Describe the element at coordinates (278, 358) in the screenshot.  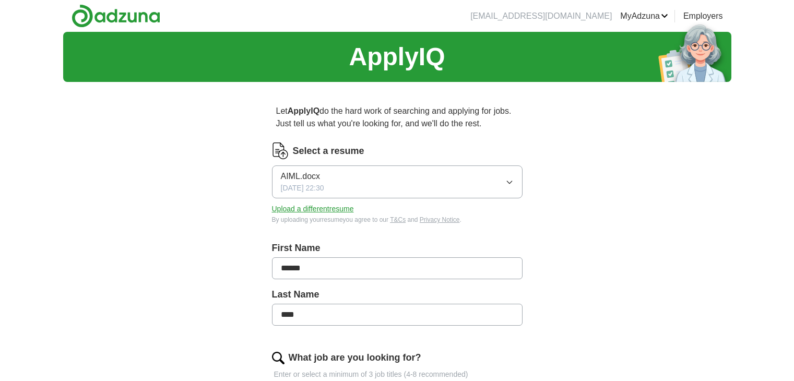
I see `img: search.png` at that location.